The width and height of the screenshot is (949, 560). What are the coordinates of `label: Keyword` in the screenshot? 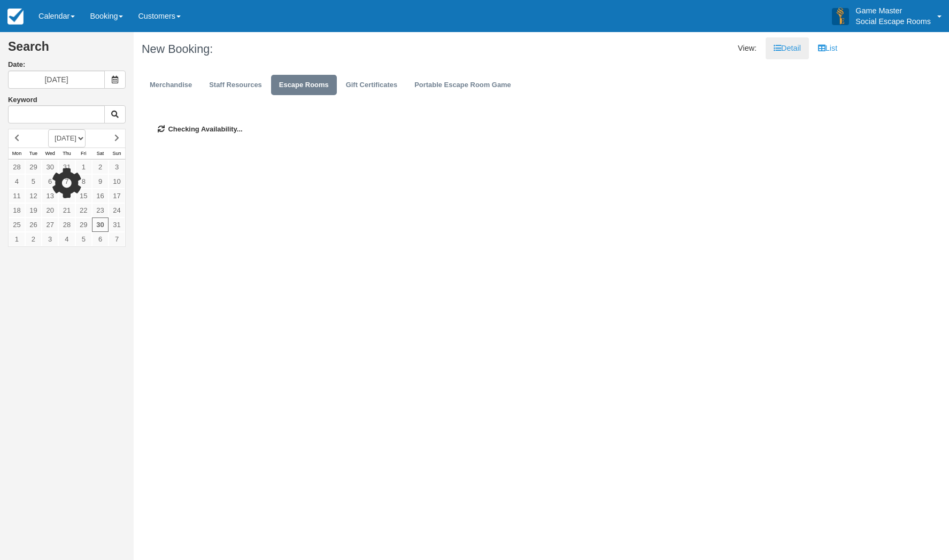 It's located at (23, 99).